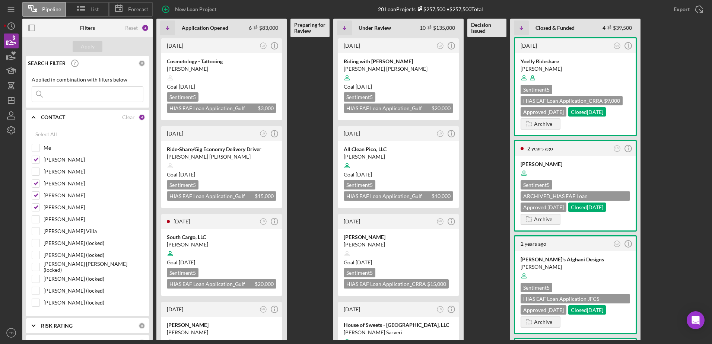  What do you see at coordinates (352, 133) in the screenshot?
I see `time: 2025-08-14 17:53` at bounding box center [352, 133].